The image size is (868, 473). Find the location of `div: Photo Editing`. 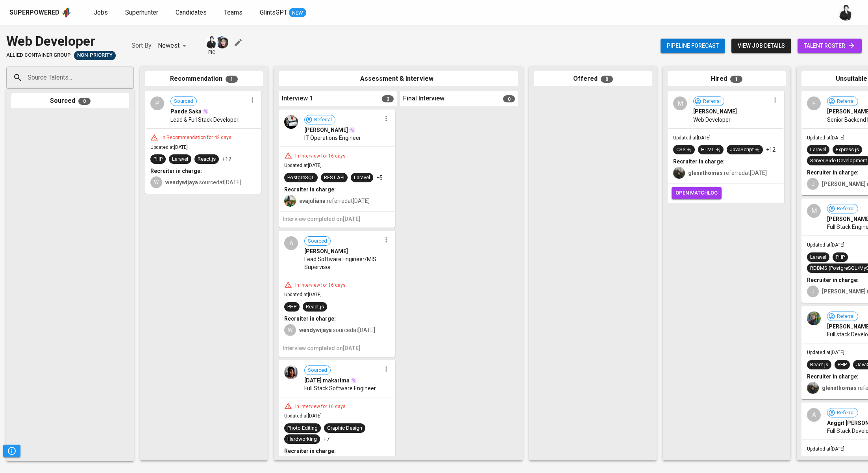

div: Photo Editing is located at coordinates (302, 428).